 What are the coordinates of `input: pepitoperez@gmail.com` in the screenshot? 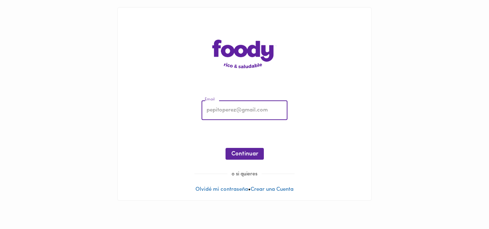 It's located at (244, 111).